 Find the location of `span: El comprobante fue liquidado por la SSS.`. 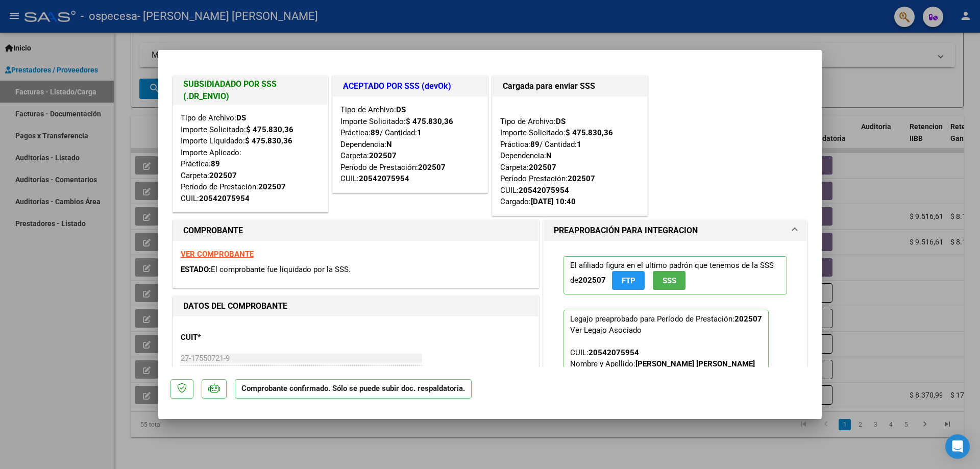

span: El comprobante fue liquidado por la SSS. is located at coordinates (281, 270).